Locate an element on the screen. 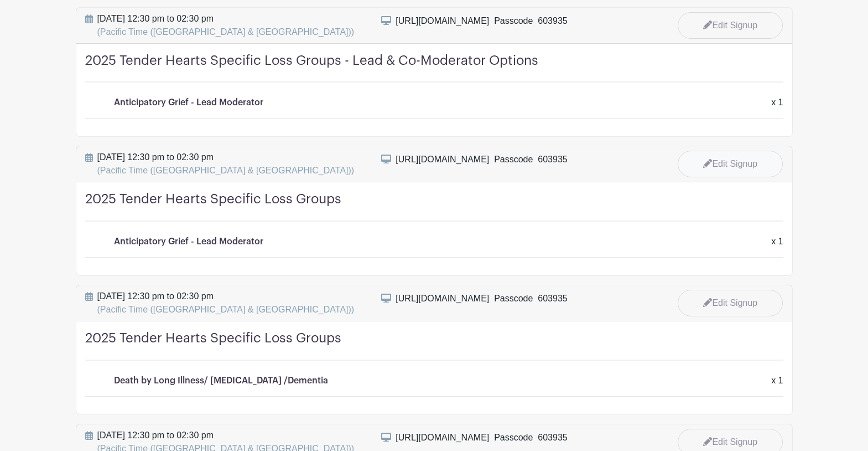  h4: 2025 Tender Hearts Specific Loss Groups - Lead & Co-Moderator Options is located at coordinates (434, 68).